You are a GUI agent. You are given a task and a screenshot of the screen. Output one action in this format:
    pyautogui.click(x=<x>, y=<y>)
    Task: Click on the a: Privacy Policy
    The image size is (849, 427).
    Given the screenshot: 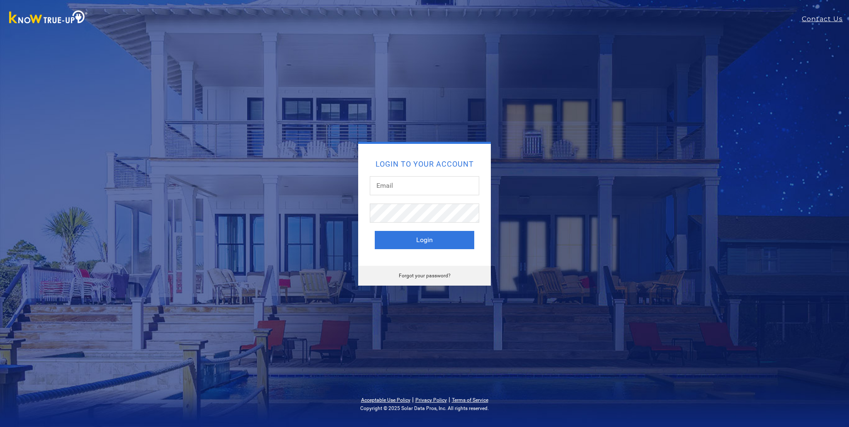 What is the action you would take?
    pyautogui.click(x=431, y=400)
    